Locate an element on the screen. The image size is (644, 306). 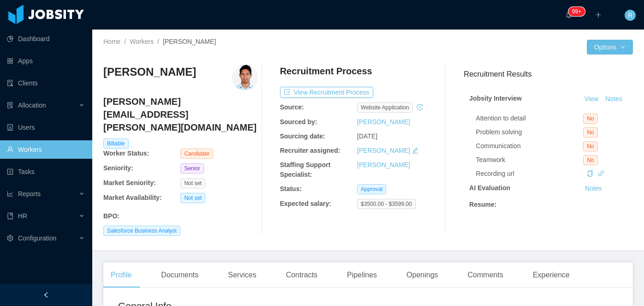
span: Approval is located at coordinates (371, 189).